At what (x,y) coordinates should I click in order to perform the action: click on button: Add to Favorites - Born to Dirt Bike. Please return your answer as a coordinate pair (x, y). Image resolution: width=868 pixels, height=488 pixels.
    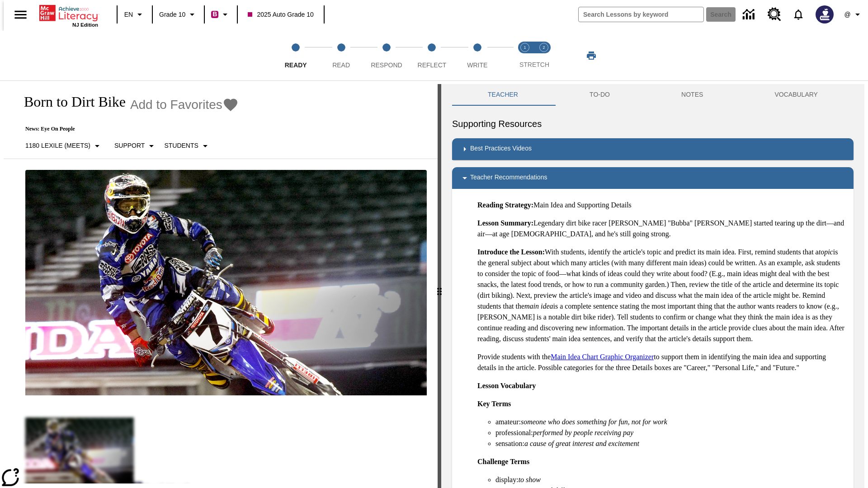
    Looking at the image, I should click on (184, 104).